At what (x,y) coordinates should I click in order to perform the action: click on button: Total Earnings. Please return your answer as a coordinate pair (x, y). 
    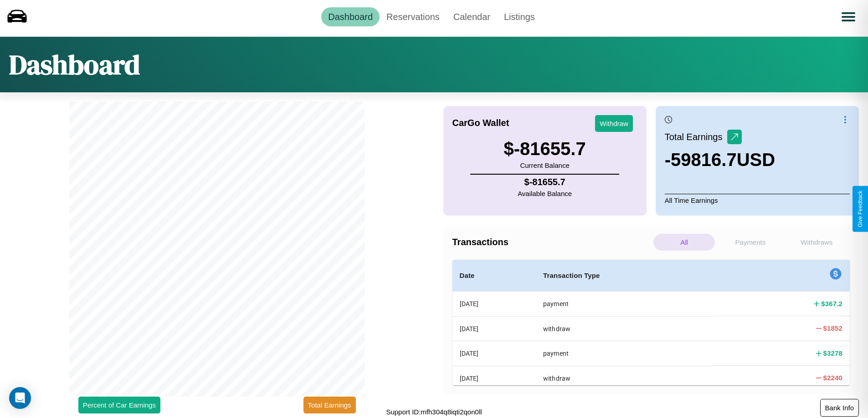
    Looking at the image, I should click on (330, 405).